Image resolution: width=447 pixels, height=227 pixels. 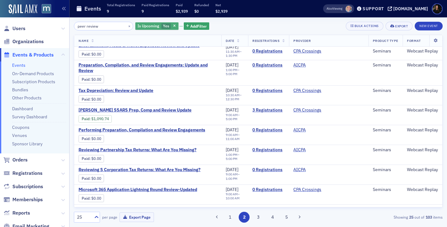 What do you see at coordinates (137, 217) in the screenshot?
I see `button: Export Page` at bounding box center [137, 217].